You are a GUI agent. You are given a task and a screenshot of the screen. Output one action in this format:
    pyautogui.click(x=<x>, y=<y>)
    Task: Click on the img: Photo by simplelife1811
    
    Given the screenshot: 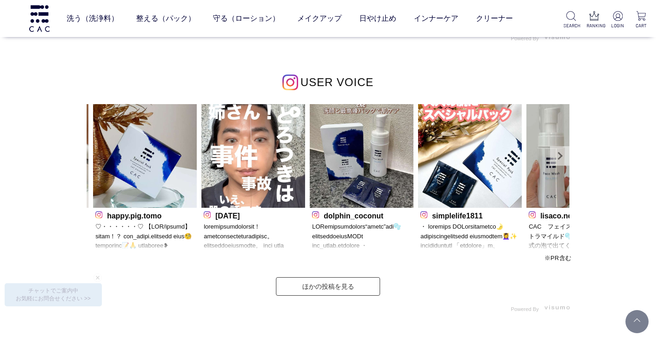 What is the action you would take?
    pyautogui.click(x=470, y=156)
    